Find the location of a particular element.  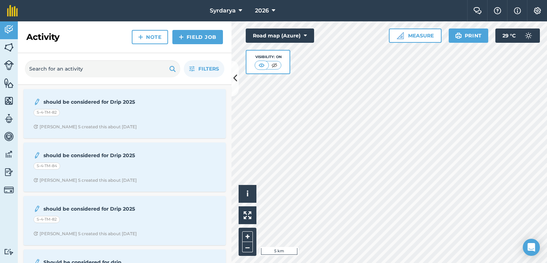

span: Filters is located at coordinates (209, 69).